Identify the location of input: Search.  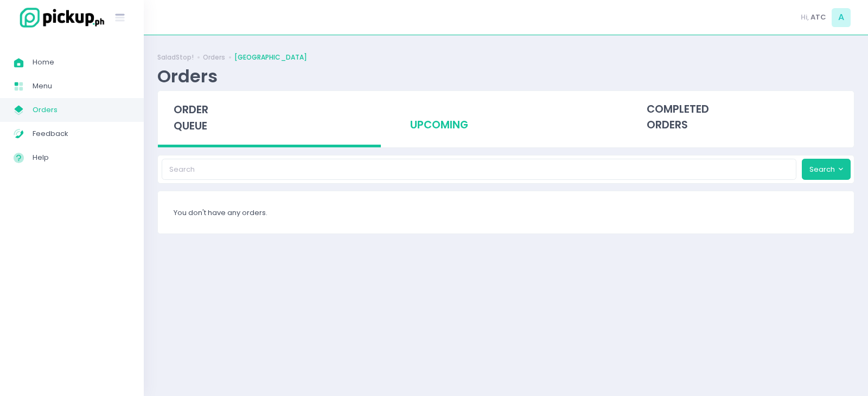
(479, 169).